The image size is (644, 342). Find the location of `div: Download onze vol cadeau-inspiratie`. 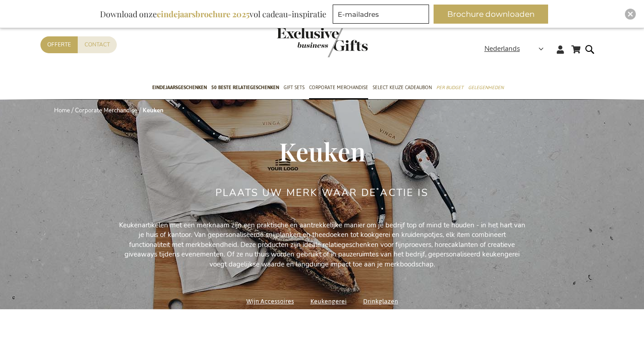

div: Download onze vol cadeau-inspiratie is located at coordinates (213, 14).